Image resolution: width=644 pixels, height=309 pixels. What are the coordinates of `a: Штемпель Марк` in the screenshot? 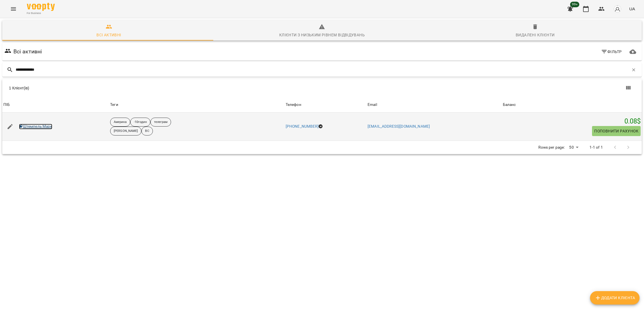 It's located at (36, 126).